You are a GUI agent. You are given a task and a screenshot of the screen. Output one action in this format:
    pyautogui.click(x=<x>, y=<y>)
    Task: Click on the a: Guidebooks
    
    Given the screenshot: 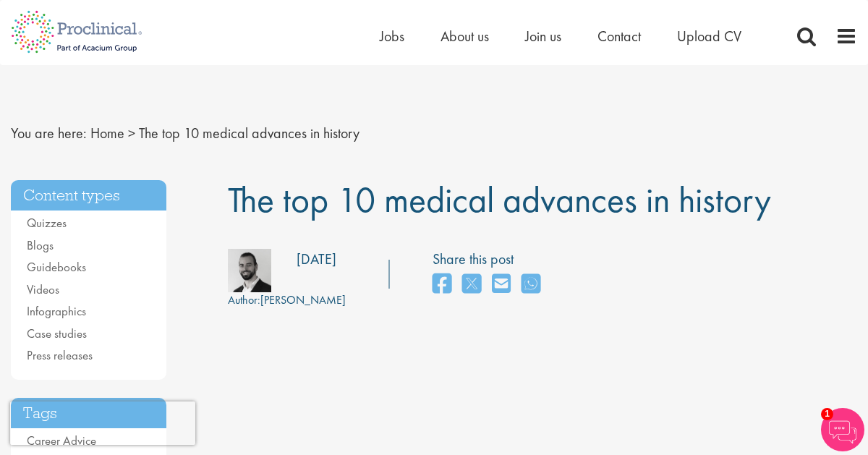 What is the action you would take?
    pyautogui.click(x=56, y=267)
    